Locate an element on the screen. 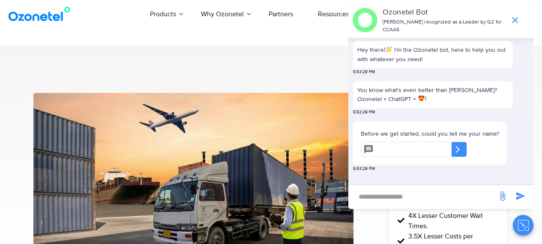  span: end chat or minimize is located at coordinates (515, 20).